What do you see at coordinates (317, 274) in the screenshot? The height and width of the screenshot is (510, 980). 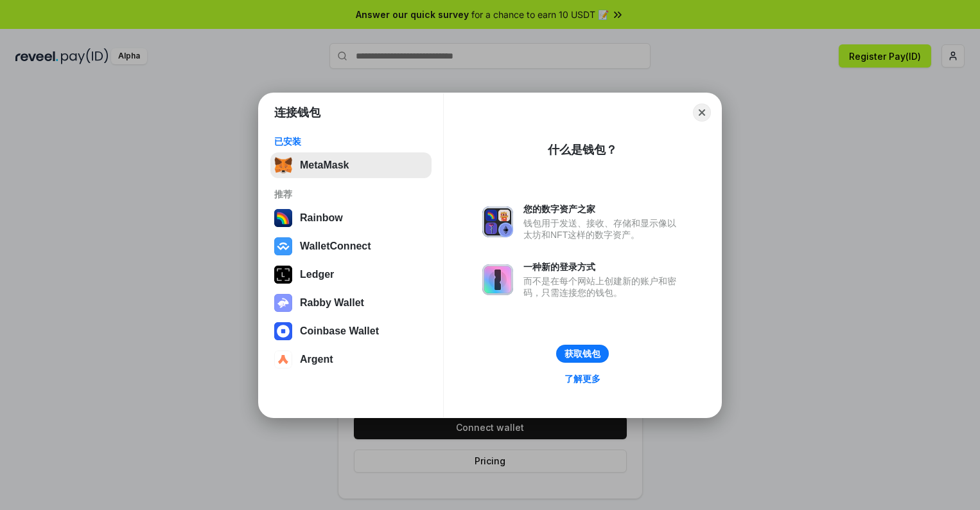 I see `div: Ledger` at bounding box center [317, 274].